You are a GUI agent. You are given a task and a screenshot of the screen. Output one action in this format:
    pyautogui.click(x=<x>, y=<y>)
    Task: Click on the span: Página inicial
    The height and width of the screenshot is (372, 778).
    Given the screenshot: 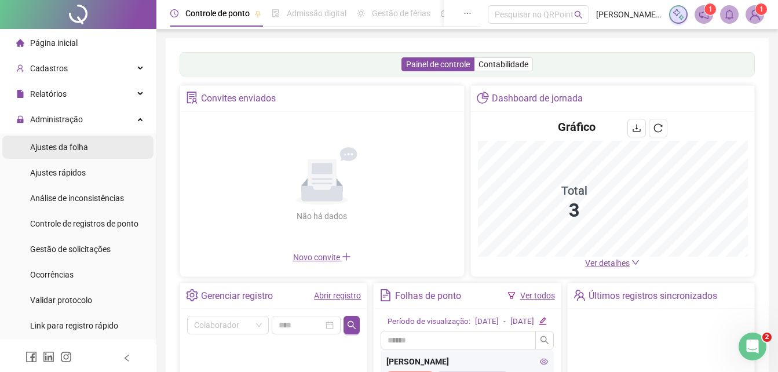 What is the action you would take?
    pyautogui.click(x=54, y=43)
    